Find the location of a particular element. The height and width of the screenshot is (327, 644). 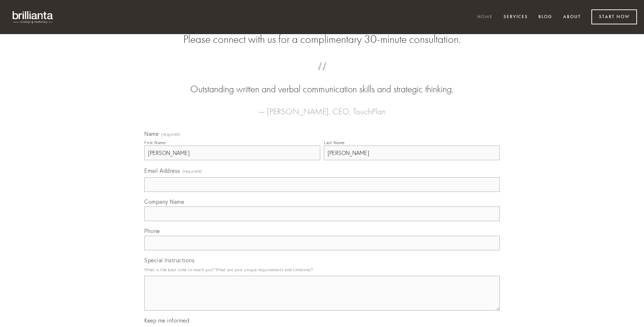

span: Name is located at coordinates (151, 134).